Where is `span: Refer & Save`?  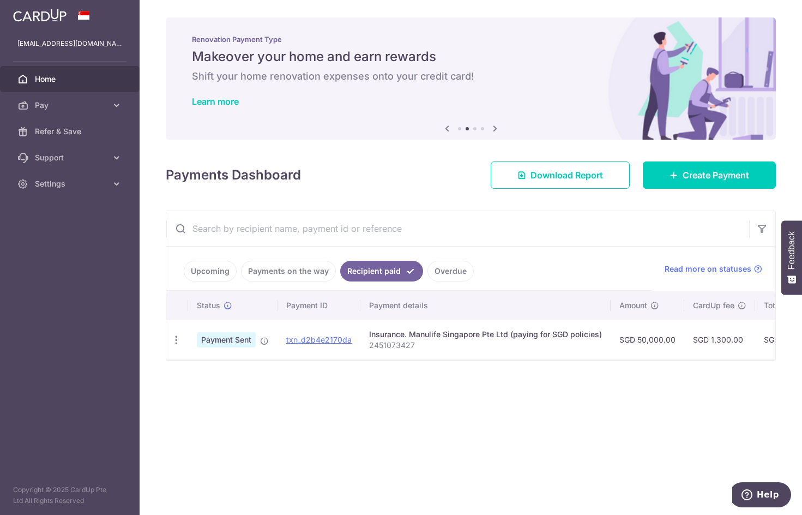 span: Refer & Save is located at coordinates (71, 131).